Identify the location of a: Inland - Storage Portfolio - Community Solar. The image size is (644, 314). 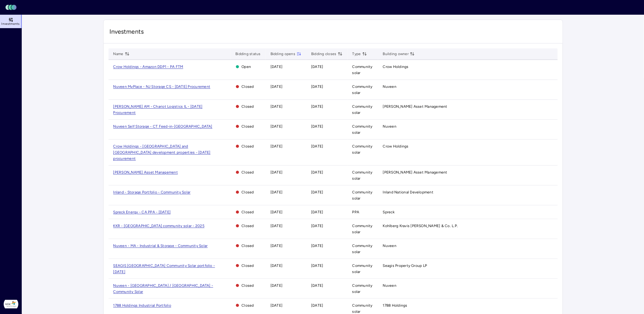
(152, 192).